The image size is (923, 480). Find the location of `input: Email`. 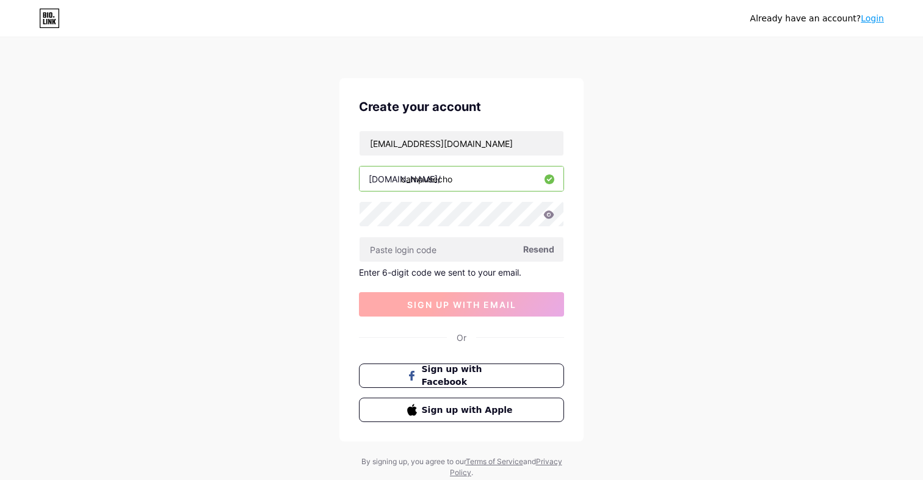

input: Email is located at coordinates (462, 143).